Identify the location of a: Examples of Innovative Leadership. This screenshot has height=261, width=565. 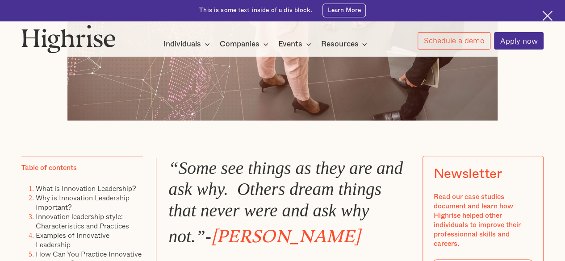
(72, 240).